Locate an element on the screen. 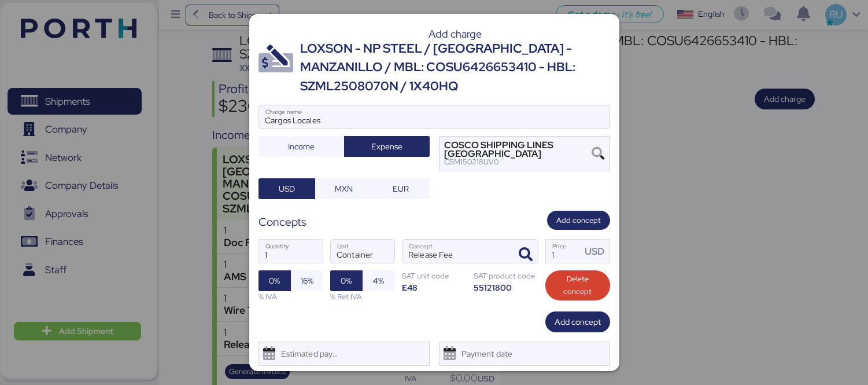  span: Income is located at coordinates (301, 146).